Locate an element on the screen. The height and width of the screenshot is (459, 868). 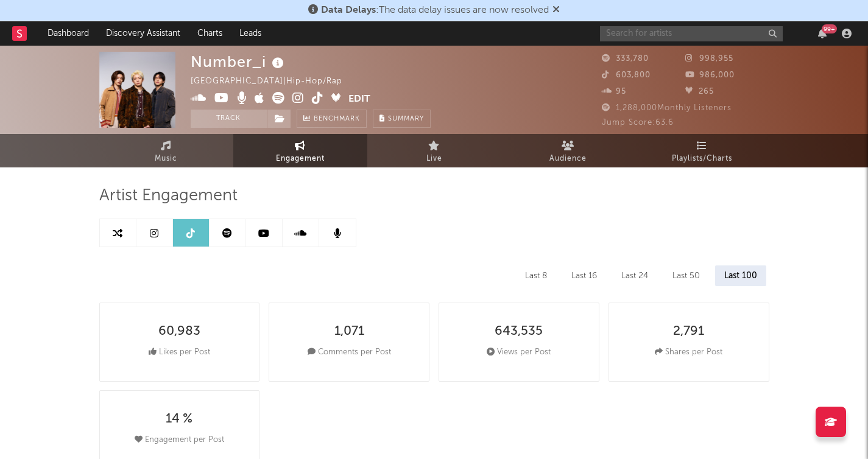
button: Summary is located at coordinates (401, 119).